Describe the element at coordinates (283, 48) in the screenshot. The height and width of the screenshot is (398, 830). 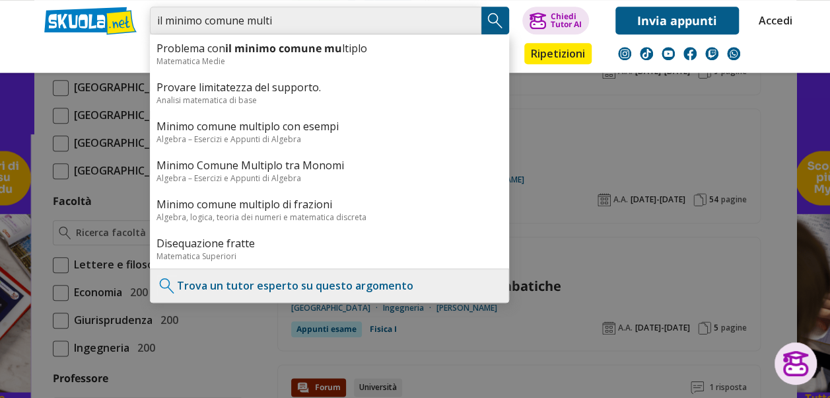
I see `b: il minimo comune mu` at that location.